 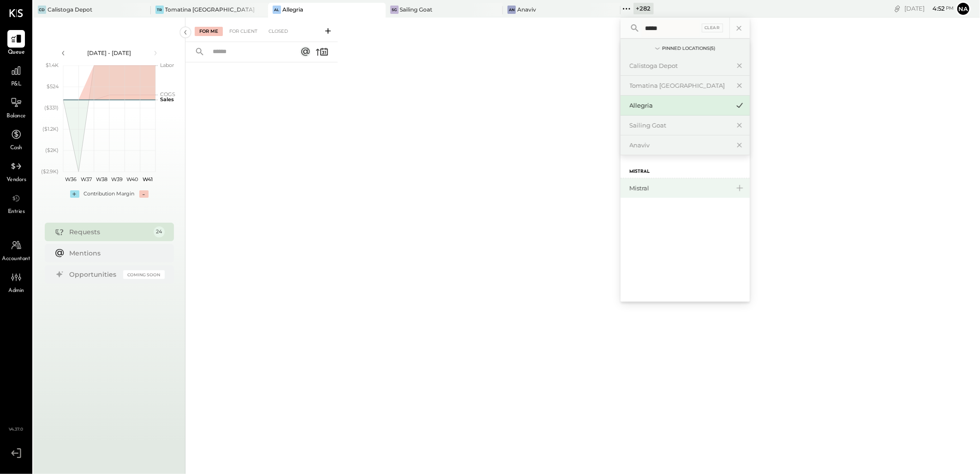 I want to click on span: Cash, so click(x=16, y=148).